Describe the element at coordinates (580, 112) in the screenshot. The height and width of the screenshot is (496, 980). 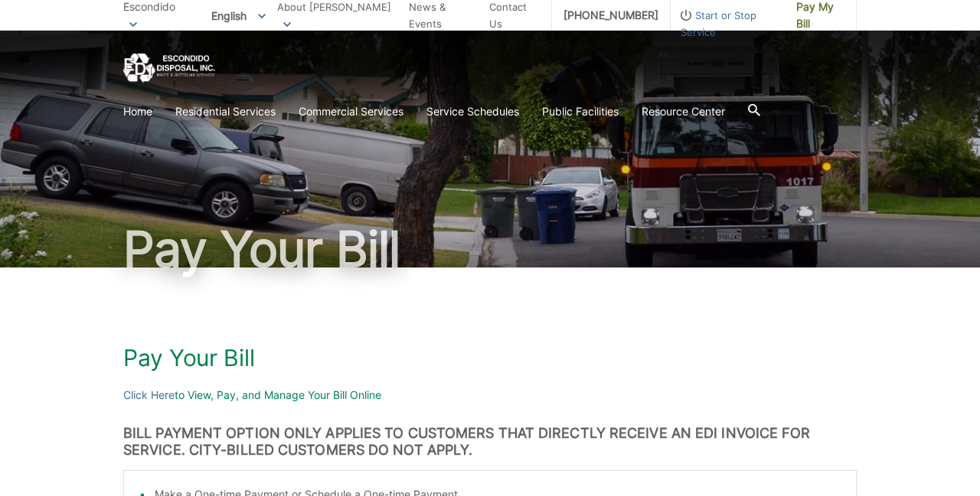
I see `a: Public Facilities` at that location.